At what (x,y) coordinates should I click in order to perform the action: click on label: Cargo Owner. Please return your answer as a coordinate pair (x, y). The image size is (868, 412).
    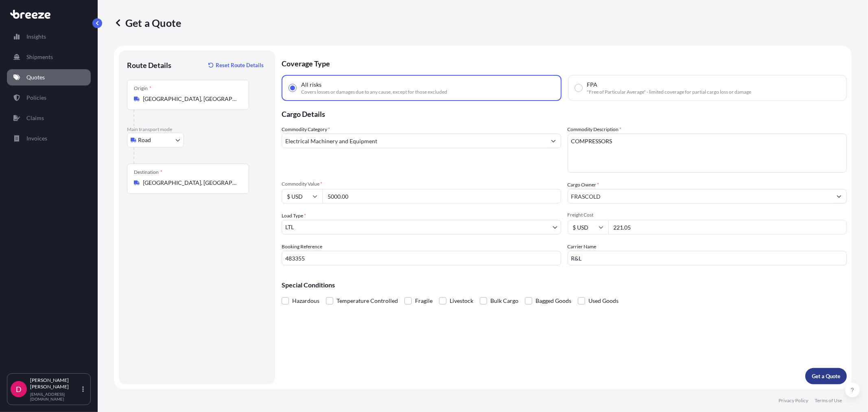
    Looking at the image, I should click on (583, 185).